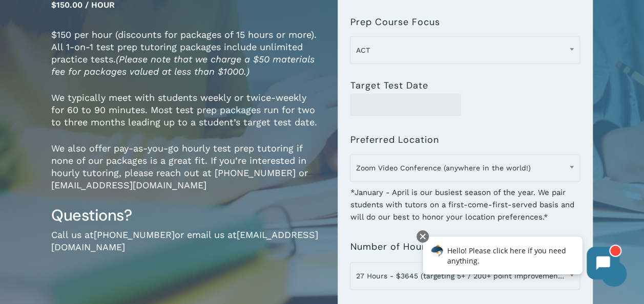 The image size is (644, 304). I want to click on label: Prep Course Focus, so click(394, 22).